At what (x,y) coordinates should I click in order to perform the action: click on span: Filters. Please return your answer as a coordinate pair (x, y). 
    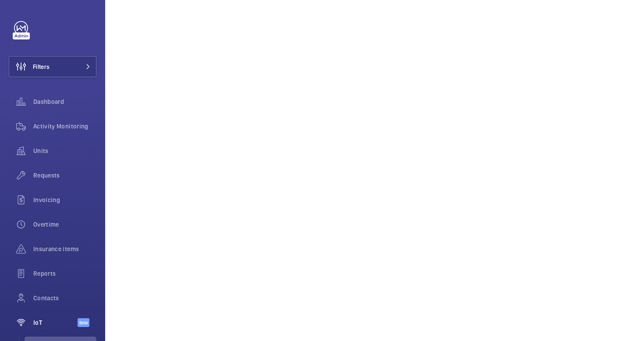
    Looking at the image, I should click on (41, 67).